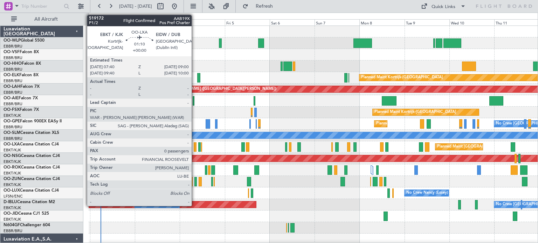  Describe the element at coordinates (31, 156) in the screenshot. I see `a: OO-NSGCessna Citation CJ4` at that location.